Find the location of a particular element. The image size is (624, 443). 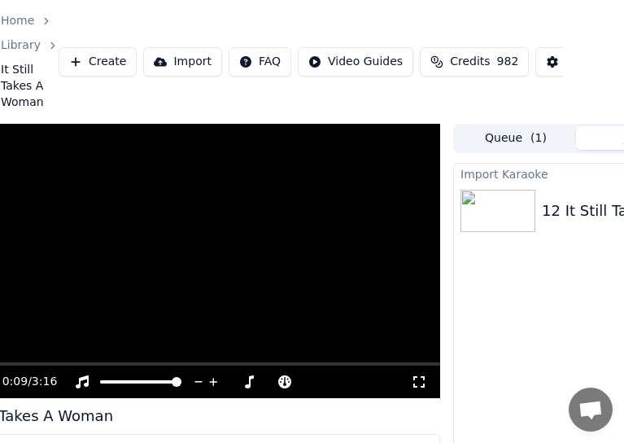

button: FAQ is located at coordinates (260, 62).